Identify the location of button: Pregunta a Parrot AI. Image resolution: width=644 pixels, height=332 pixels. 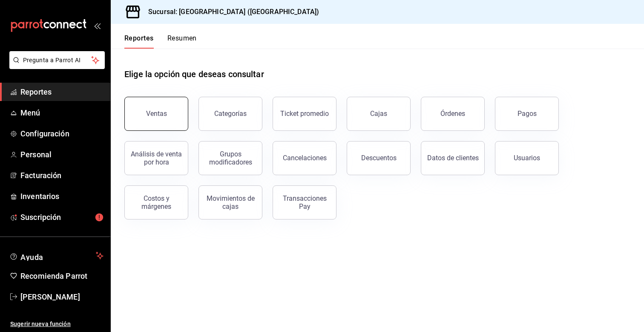
(57, 60).